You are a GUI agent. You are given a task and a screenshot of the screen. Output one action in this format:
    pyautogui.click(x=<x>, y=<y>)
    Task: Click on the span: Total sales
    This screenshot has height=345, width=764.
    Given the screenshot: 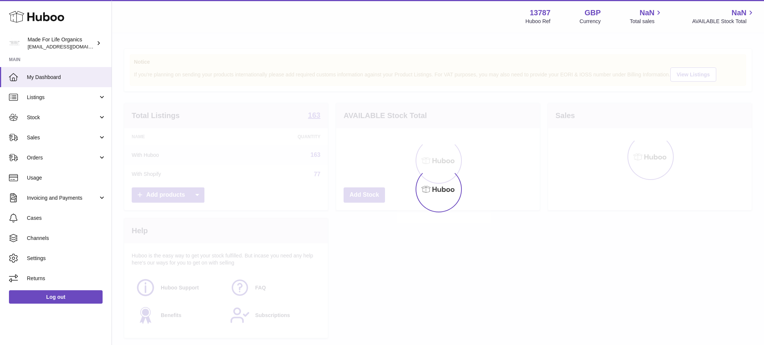 What is the action you would take?
    pyautogui.click(x=646, y=21)
    